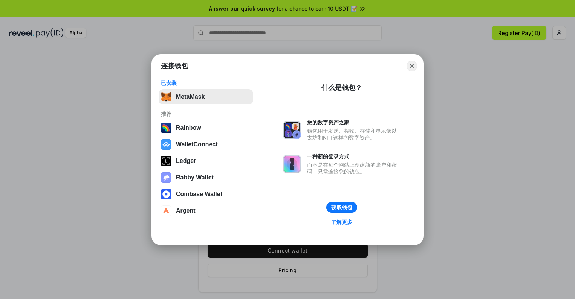 This screenshot has height=299, width=575. I want to click on button: Rainbow, so click(206, 128).